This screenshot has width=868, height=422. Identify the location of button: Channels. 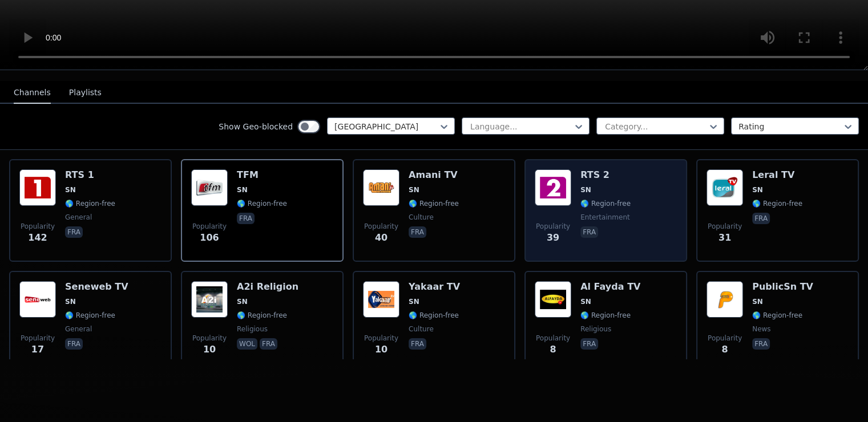
(32, 93).